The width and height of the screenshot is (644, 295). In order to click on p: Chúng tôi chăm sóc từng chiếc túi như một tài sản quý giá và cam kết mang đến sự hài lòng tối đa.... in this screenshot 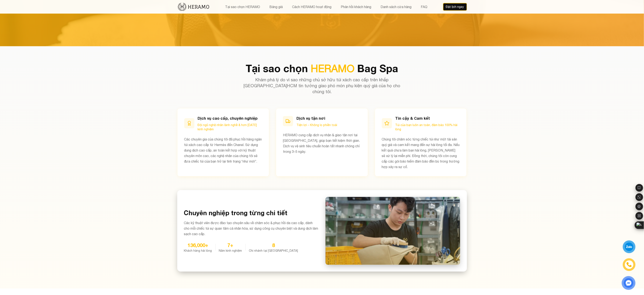, I will do `click(421, 153)`.